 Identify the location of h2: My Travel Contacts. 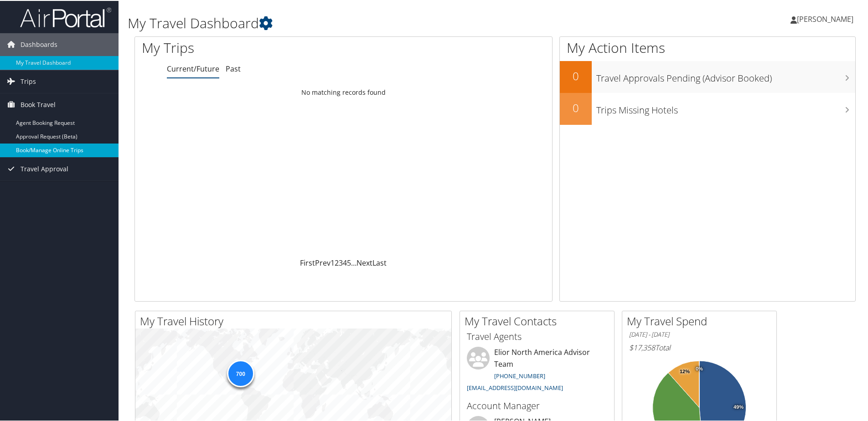
(540, 320).